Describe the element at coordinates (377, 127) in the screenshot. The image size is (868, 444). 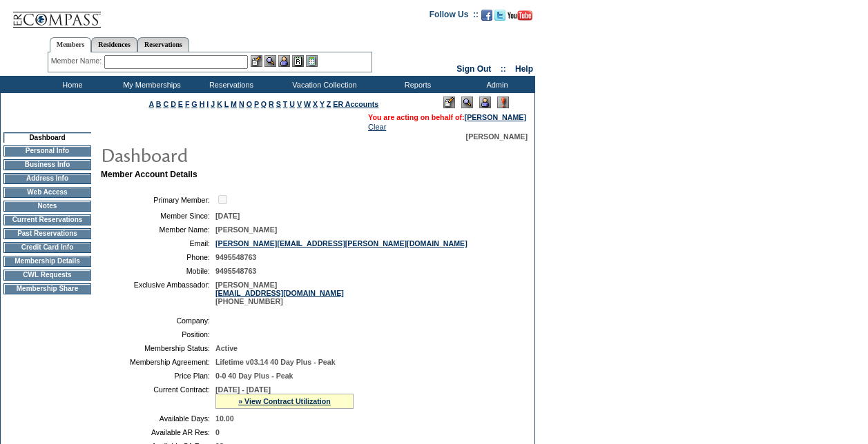
I see `a: Clear` at that location.